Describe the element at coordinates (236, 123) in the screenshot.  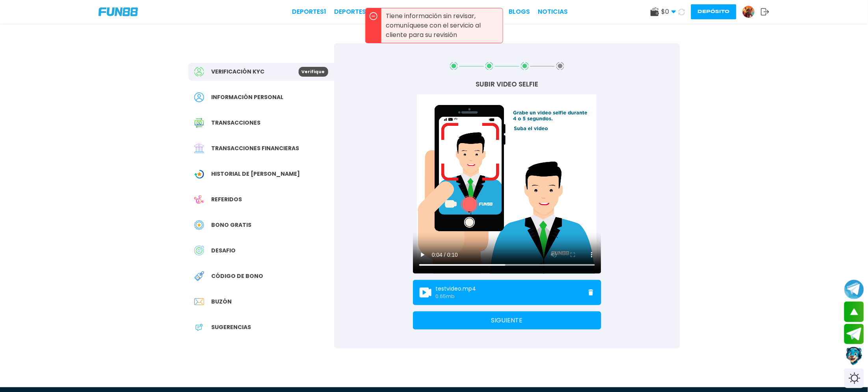
I see `span: Transacciones` at that location.